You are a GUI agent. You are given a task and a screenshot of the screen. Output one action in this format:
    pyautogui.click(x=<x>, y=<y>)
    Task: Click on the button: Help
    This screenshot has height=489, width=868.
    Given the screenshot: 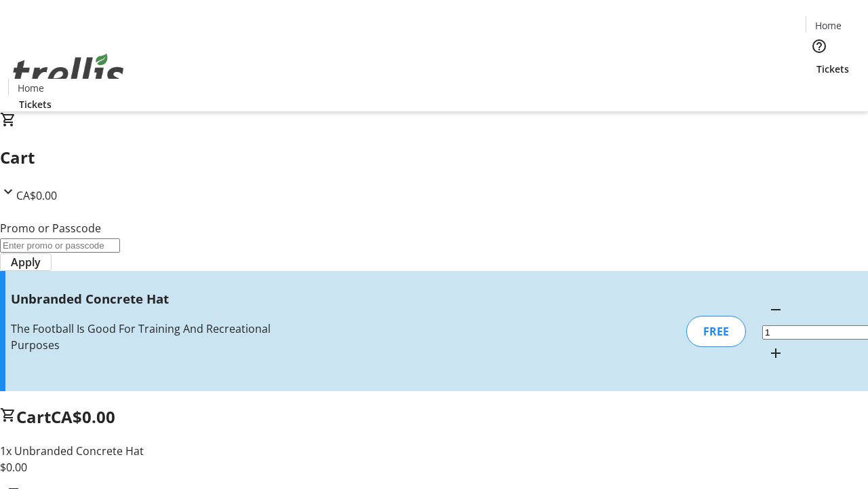 What is the action you would take?
    pyautogui.click(x=819, y=46)
    